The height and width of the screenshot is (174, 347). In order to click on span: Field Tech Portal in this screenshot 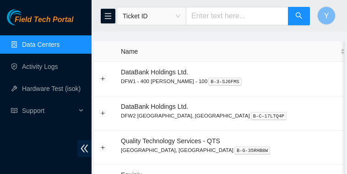, I will do `click(44, 20)`.